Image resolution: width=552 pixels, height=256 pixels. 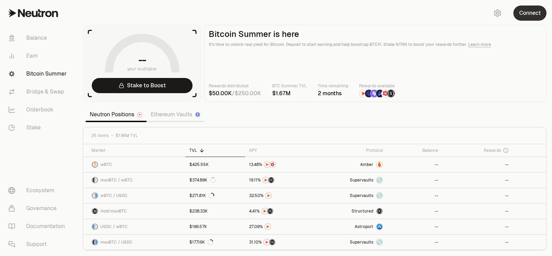 I want to click on p: It's time to unlock real yield for Bitcoin. Deposit to start earning and help boostrap BTCFi. Sta..., so click(x=375, y=45).